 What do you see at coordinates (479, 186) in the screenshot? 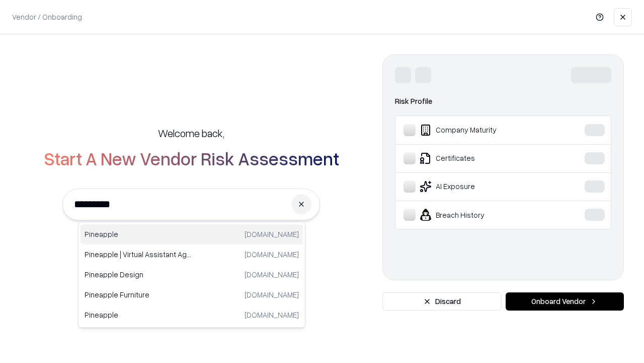
I see `div: AI Exposure` at bounding box center [479, 186].